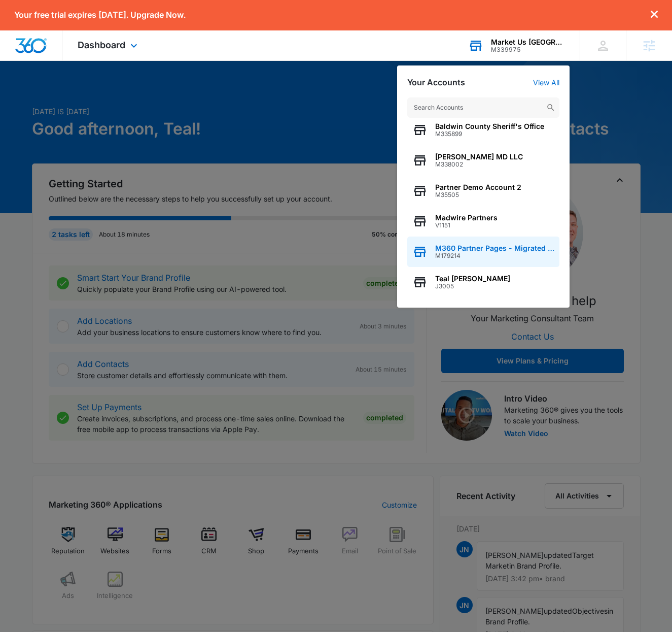  Describe the element at coordinates (495, 256) in the screenshot. I see `span: M179214` at that location.